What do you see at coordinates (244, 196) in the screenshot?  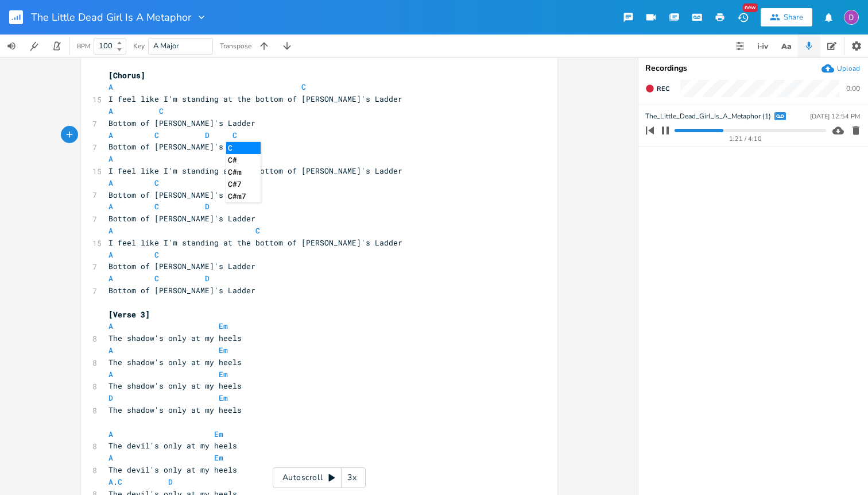 I see `li: C#m7` at bounding box center [244, 196].